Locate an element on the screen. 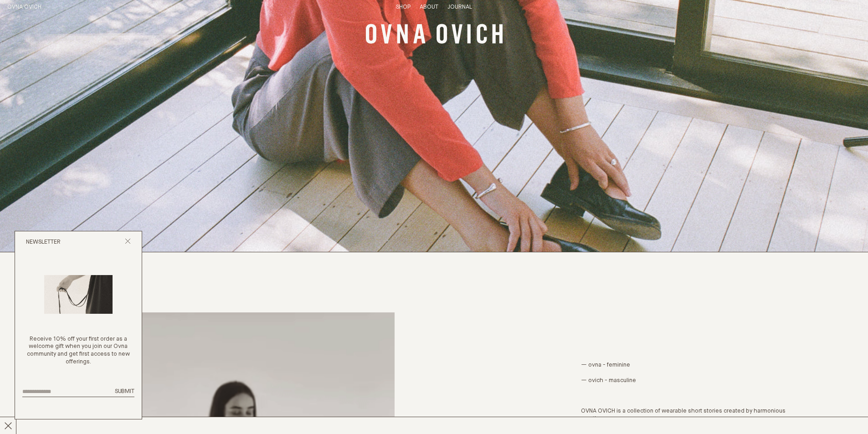  button: Submit is located at coordinates (124, 391).